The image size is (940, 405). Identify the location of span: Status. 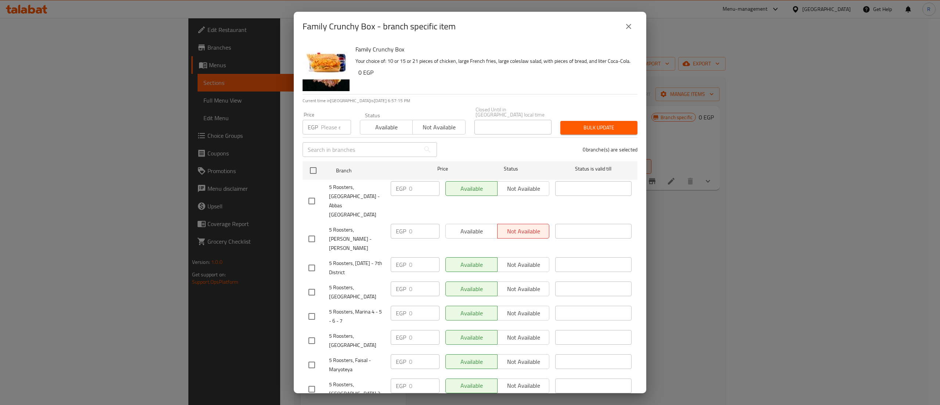
(511, 169).